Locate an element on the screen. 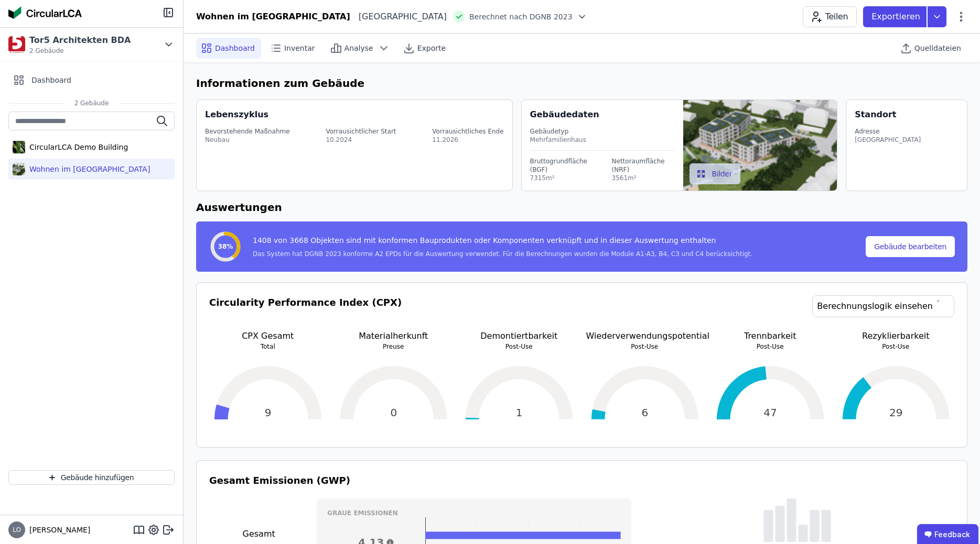 The height and width of the screenshot is (544, 980). span: Berechnet nach DGNB 2023 is located at coordinates (520, 17).